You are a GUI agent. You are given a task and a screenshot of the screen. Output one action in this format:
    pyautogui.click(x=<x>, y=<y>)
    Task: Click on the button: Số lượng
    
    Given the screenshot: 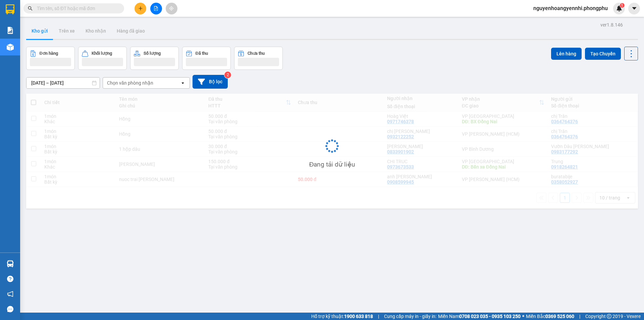 What is the action you would take?
    pyautogui.click(x=154, y=58)
    